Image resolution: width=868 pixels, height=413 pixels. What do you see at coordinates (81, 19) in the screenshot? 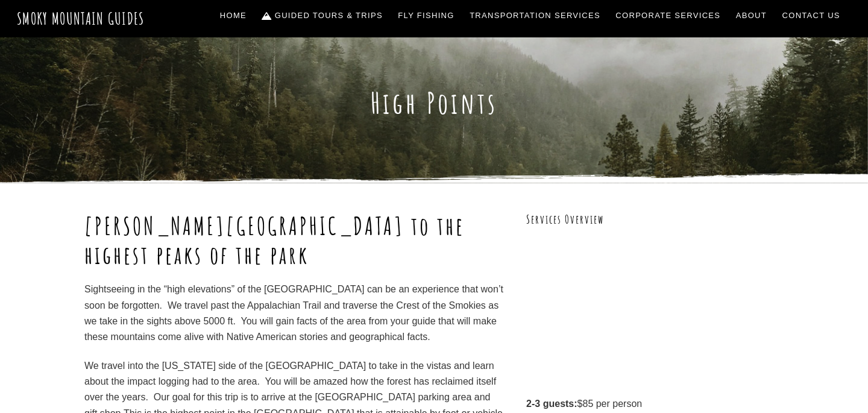
I see `a: Smoky Mountain Guides` at bounding box center [81, 19].